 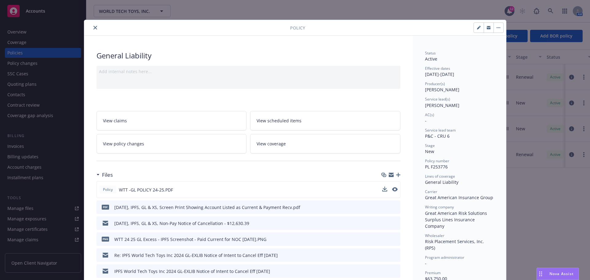 What do you see at coordinates (430, 151) in the screenshot?
I see `span: New` at bounding box center [430, 151].